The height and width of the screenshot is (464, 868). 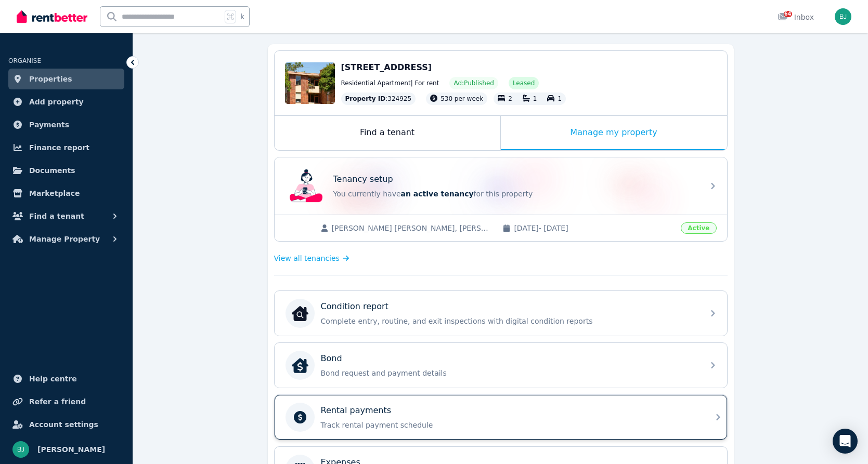 I want to click on span: Manage Property, so click(x=65, y=239).